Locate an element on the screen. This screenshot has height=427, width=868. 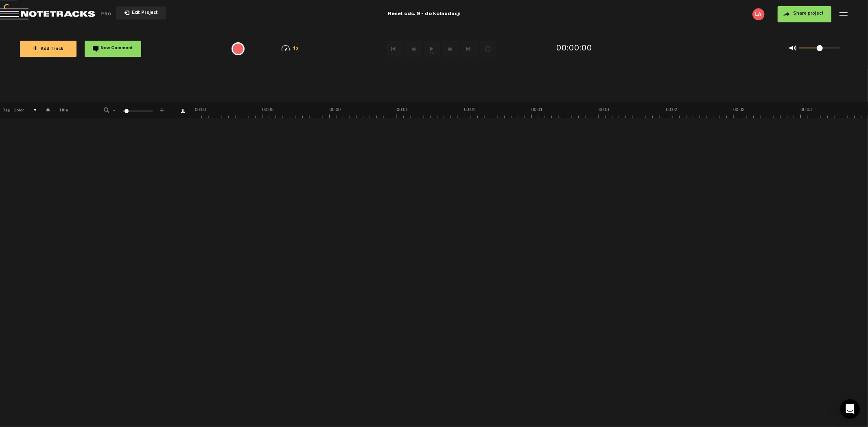
th: Title is located at coordinates (71, 110).